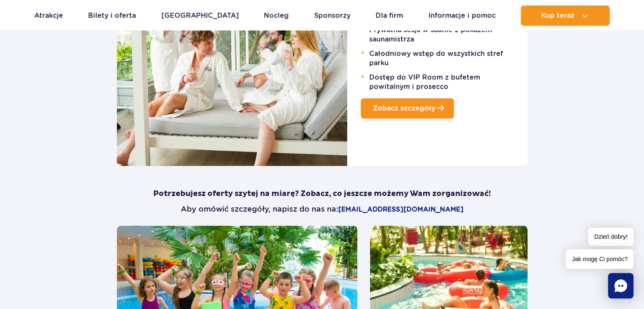  I want to click on a: Zobacz szczegóły, so click(407, 108).